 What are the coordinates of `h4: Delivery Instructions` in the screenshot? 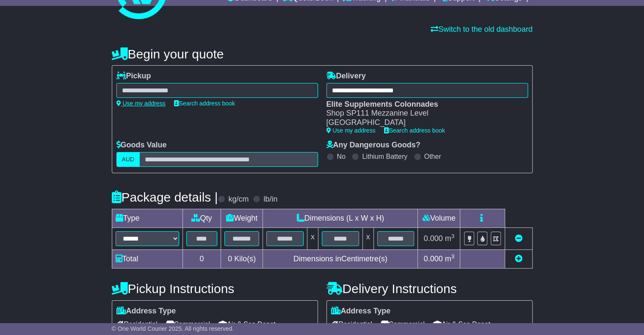 It's located at (429, 288).